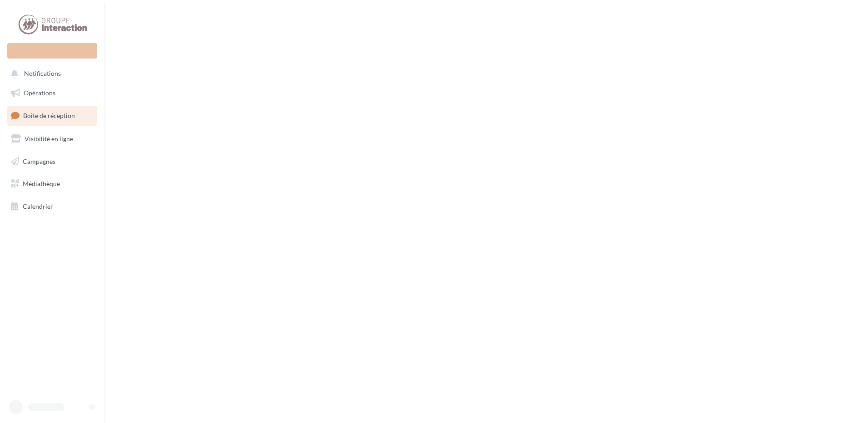 The image size is (868, 423). Describe the element at coordinates (52, 206) in the screenshot. I see `a: Calendrier` at that location.